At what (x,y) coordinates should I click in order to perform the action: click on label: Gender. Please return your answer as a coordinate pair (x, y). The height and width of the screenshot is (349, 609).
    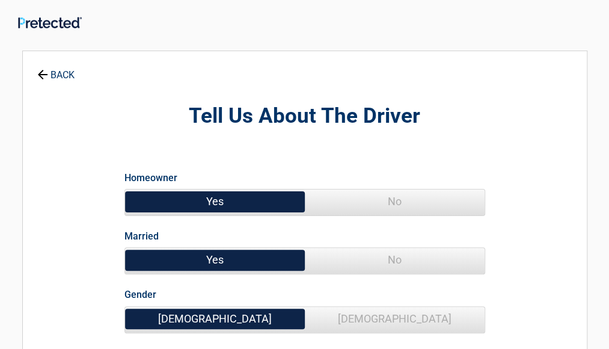
    Looking at the image, I should click on (140, 294).